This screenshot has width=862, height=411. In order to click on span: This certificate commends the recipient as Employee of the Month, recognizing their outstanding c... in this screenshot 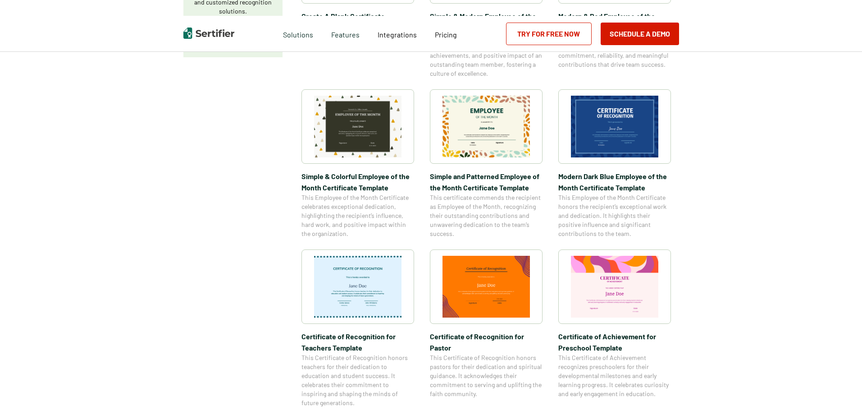, I will do `click(486, 215)`.